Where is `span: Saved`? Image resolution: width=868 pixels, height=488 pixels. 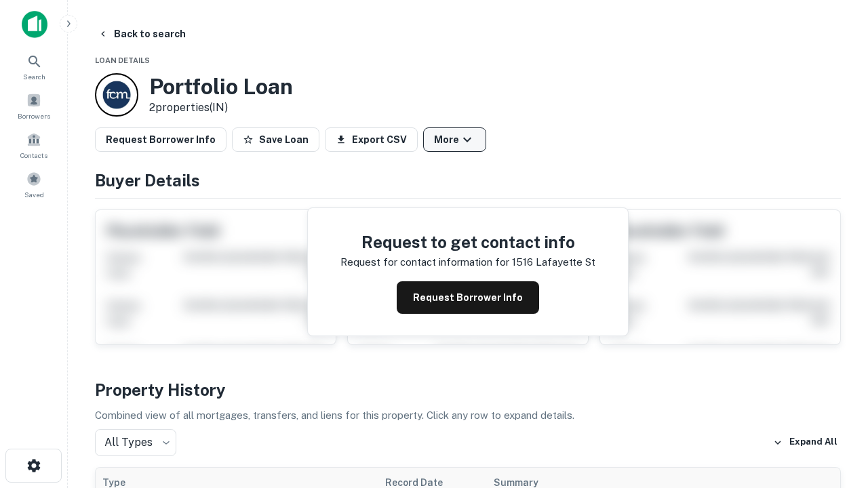
span: Saved is located at coordinates (34, 194).